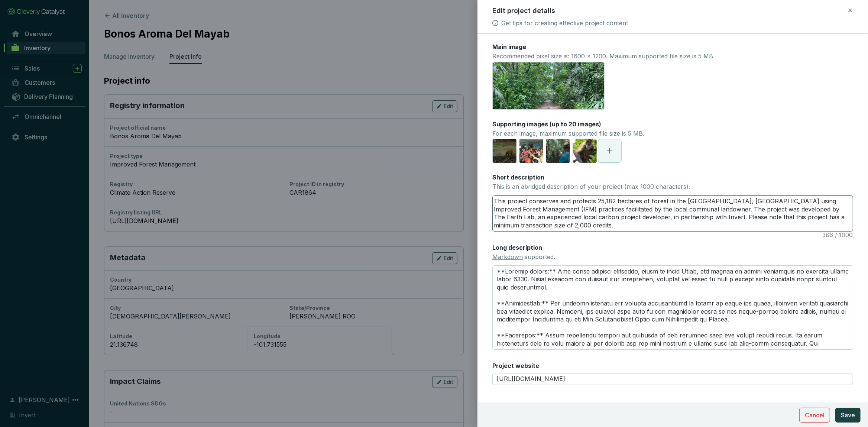  I want to click on button: Cancel, so click(815, 415).